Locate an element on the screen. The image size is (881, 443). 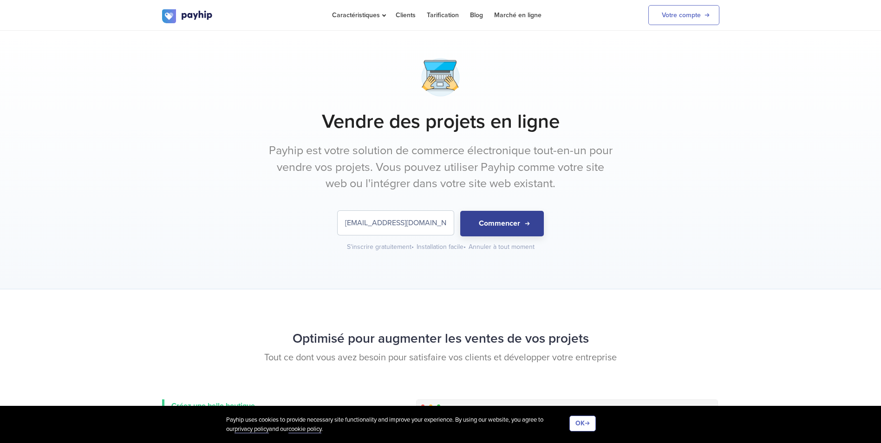
img: logo.svg is located at coordinates (188, 16).